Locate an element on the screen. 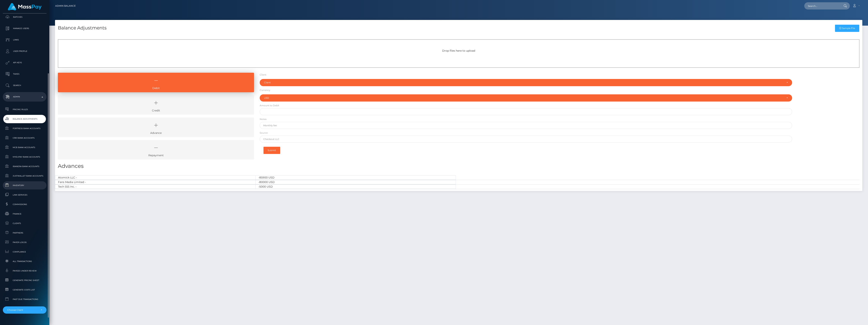  a: Finance is located at coordinates (25, 214).